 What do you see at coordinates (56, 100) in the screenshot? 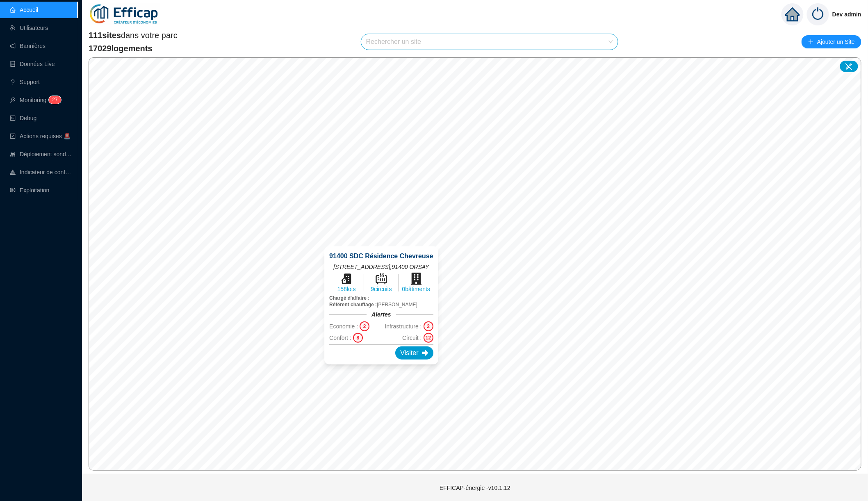
I see `span: 7` at bounding box center [56, 100].